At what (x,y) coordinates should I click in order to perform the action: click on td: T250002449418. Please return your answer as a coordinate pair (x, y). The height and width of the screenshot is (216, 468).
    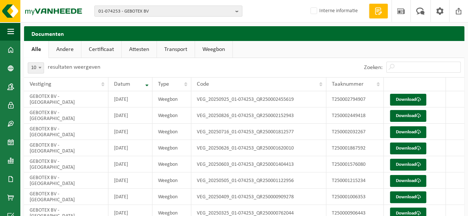
    Looking at the image, I should click on (355, 116).